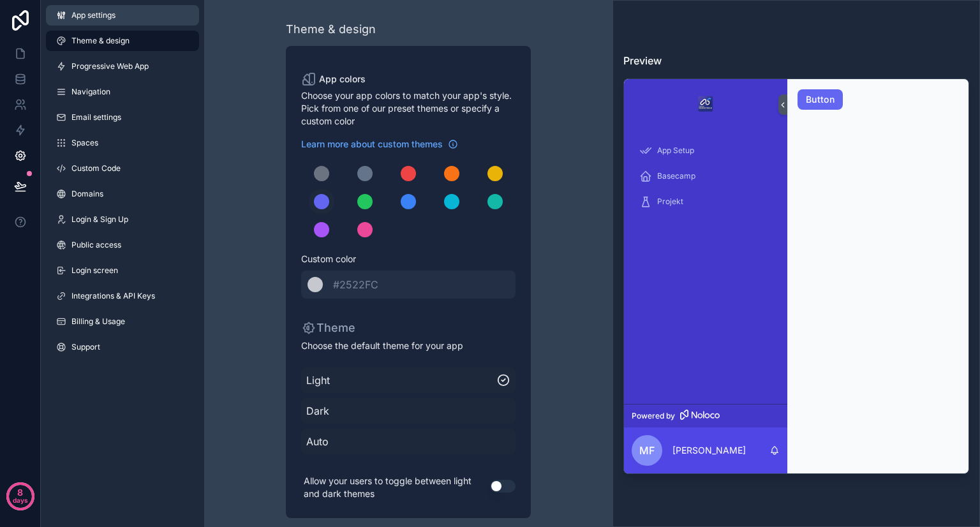 This screenshot has width=980, height=527. I want to click on span: Projekt, so click(670, 202).